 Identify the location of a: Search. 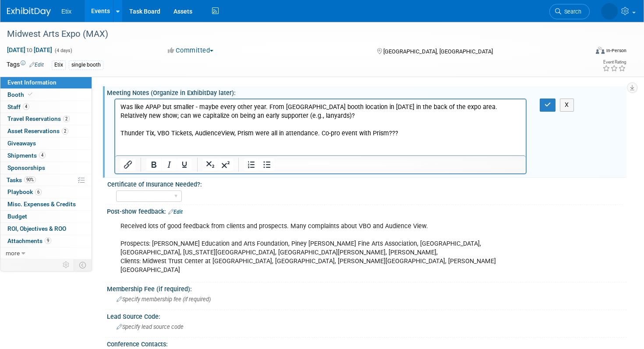
(569, 11).